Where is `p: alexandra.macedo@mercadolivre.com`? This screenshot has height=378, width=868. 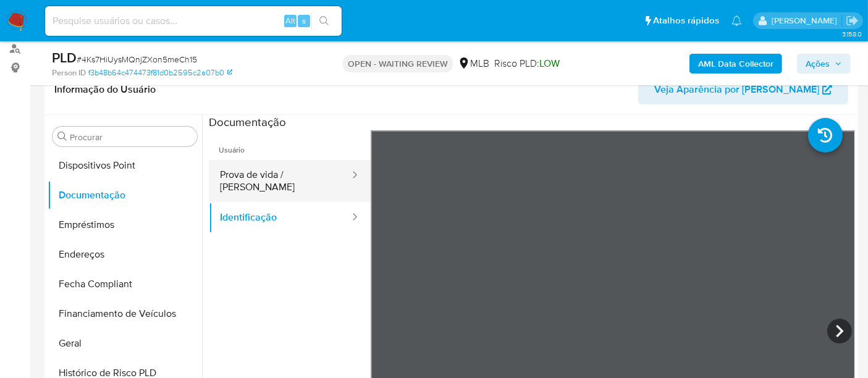 p: alexandra.macedo@mercadolivre.com is located at coordinates (806, 20).